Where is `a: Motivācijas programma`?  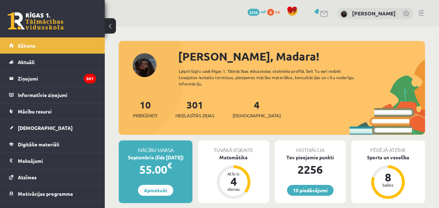 a: Motivācijas programma is located at coordinates (52, 193).